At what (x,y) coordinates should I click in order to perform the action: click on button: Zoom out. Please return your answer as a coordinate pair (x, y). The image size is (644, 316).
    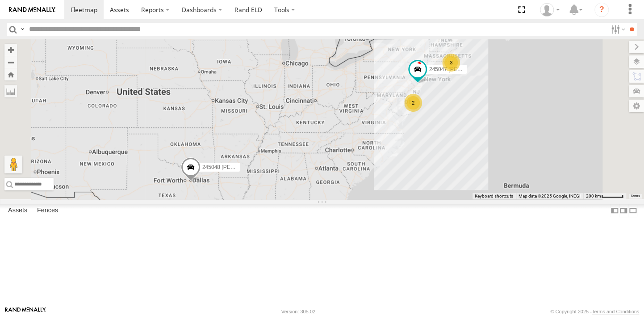
    Looking at the image, I should click on (11, 62).